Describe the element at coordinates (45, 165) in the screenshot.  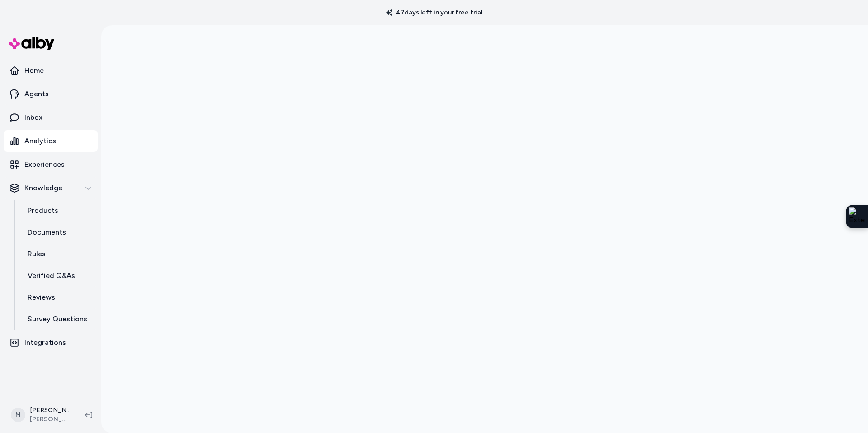
I see `p: Experiences` at that location.